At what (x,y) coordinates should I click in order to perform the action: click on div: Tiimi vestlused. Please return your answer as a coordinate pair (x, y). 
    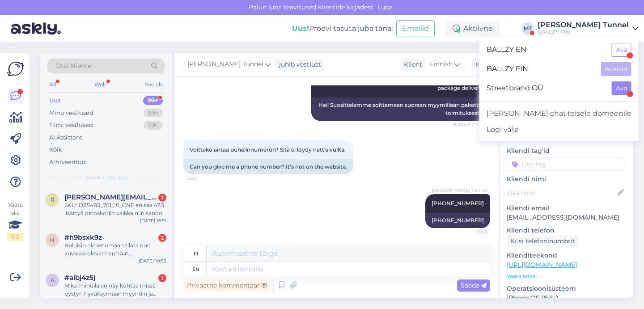
    Looking at the image, I should click on (71, 126).